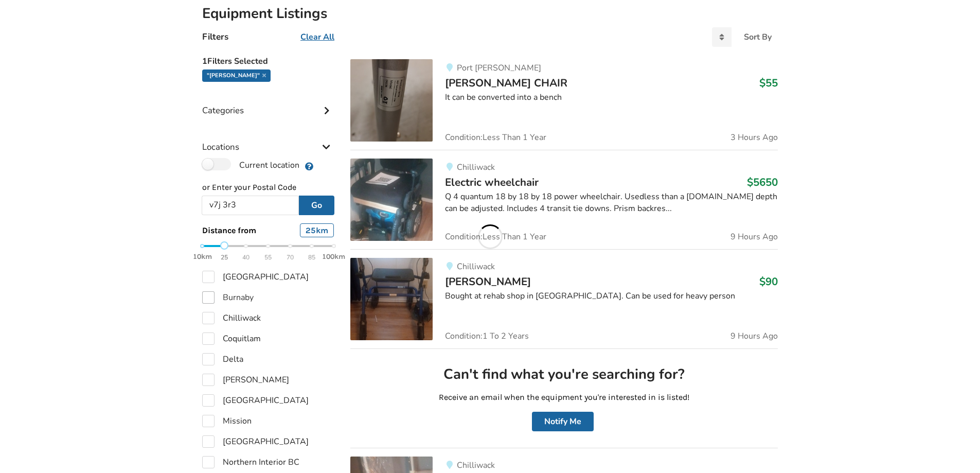 This screenshot has height=473, width=980. Describe the element at coordinates (250, 206) in the screenshot. I see `input: Post Code` at that location.